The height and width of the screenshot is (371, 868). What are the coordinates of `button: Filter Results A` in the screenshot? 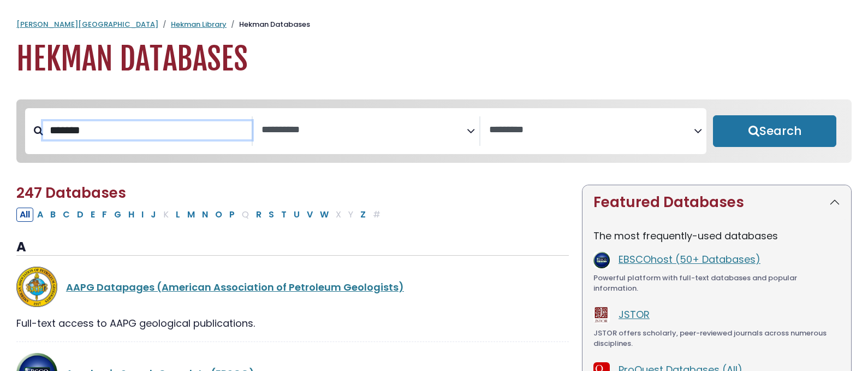 It's located at (40, 215).